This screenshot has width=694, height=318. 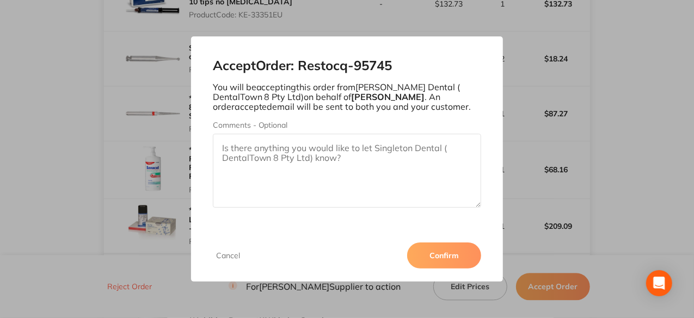 What do you see at coordinates (347, 125) in the screenshot?
I see `label: Comments - Optional` at bounding box center [347, 125].